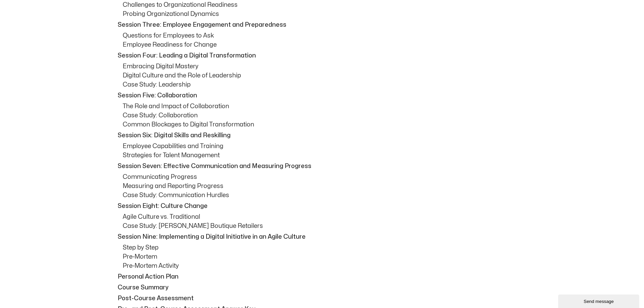 The image size is (644, 308). I want to click on p: Session Four: Leading a Digital Transformation, so click(324, 56).